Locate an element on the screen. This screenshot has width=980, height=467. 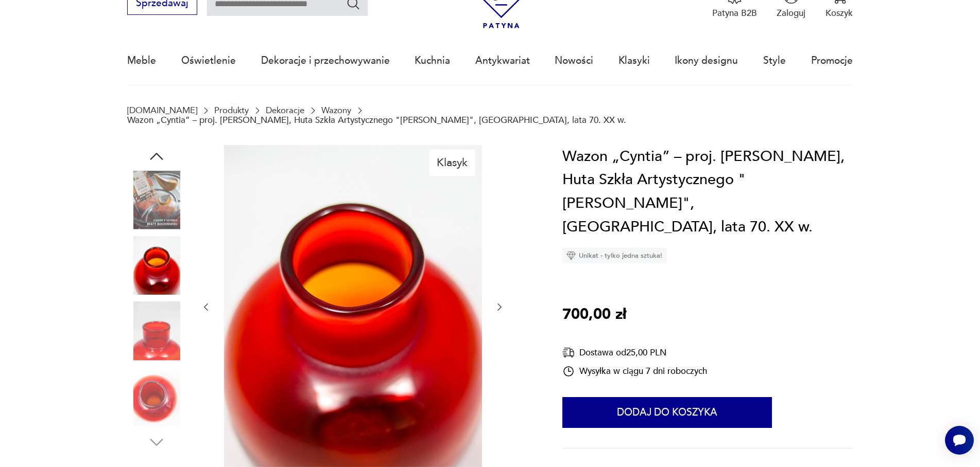
img: Ikona diamentu is located at coordinates (571, 255).